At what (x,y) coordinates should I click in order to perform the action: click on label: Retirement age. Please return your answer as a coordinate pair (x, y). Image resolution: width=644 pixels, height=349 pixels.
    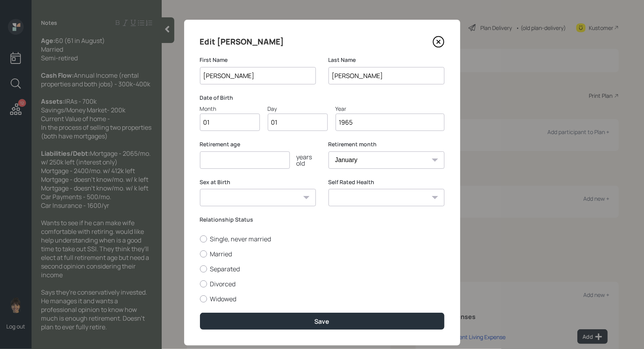
    Looking at the image, I should click on (258, 145).